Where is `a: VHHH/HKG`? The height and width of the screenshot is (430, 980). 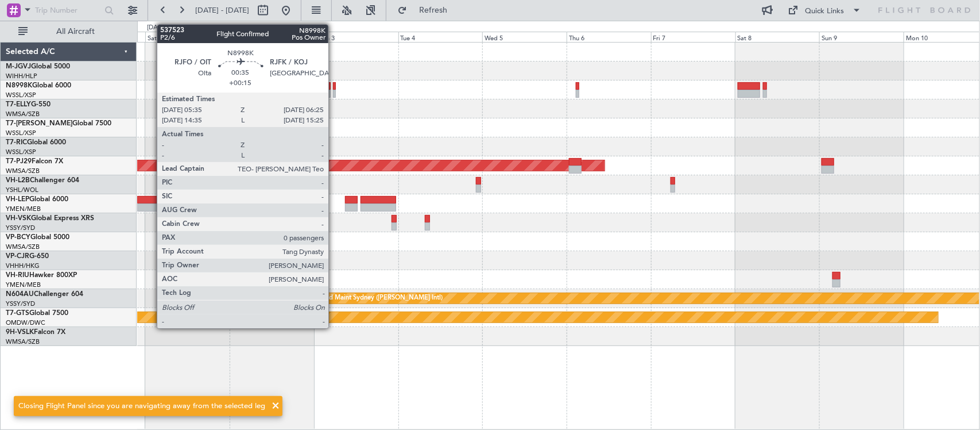 a: VHHH/HKG is located at coordinates (23, 265).